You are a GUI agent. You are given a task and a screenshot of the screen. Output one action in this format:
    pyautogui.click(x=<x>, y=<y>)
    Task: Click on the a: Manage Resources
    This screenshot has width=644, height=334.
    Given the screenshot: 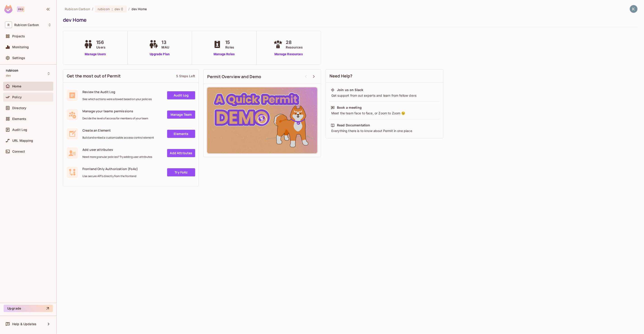 What is the action you would take?
    pyautogui.click(x=288, y=54)
    